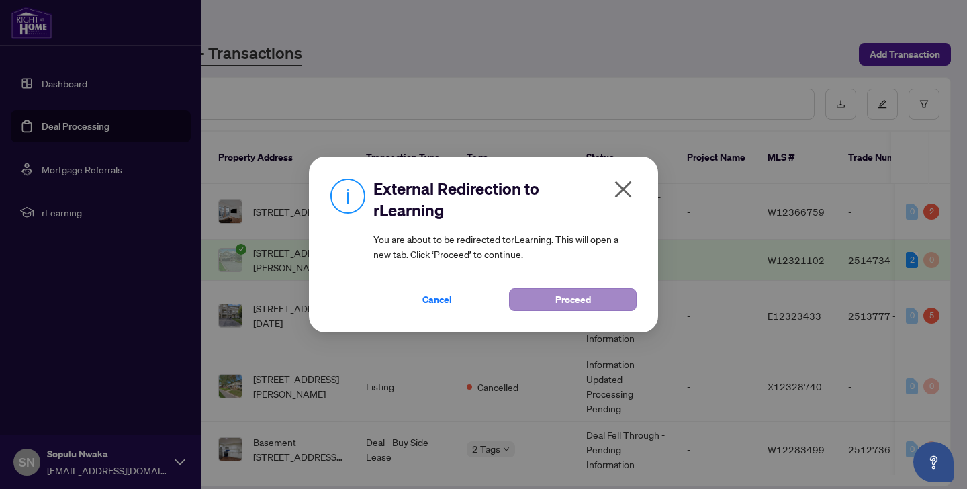  Describe the element at coordinates (437, 299) in the screenshot. I see `button: Cancel` at that location.